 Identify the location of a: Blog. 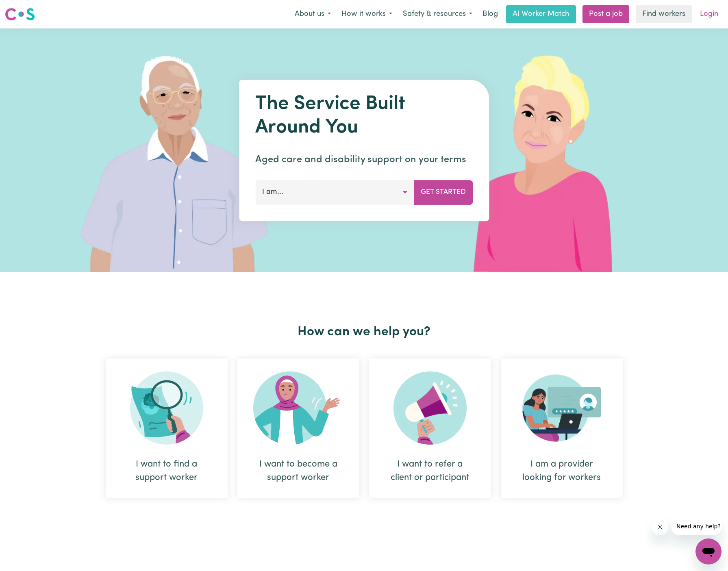
(490, 14).